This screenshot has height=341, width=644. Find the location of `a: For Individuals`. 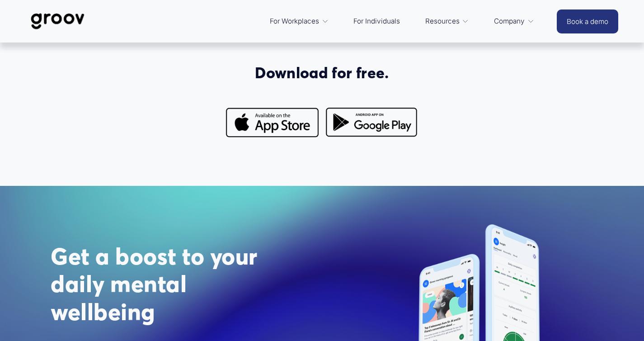

a: For Individuals is located at coordinates (376, 21).